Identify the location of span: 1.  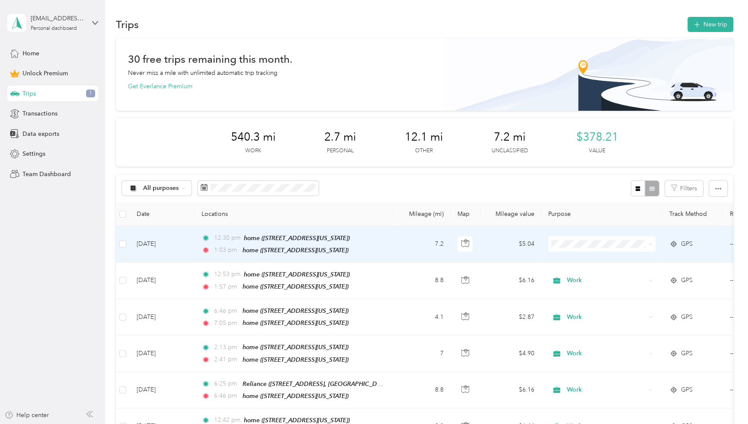
(90, 93).